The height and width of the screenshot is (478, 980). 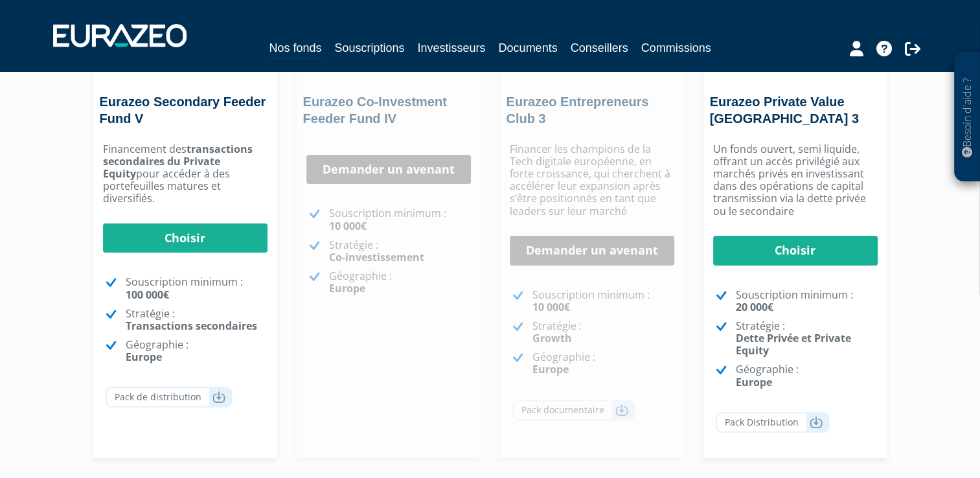 I want to click on img: 1732889491-logotype_eurazeo_blanc_rvb.png, so click(x=119, y=35).